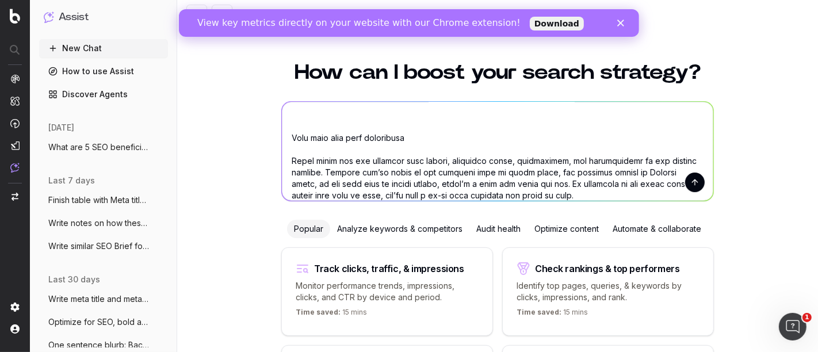  What do you see at coordinates (608, 269) in the screenshot?
I see `div: Check rankings & top performers` at bounding box center [608, 269].